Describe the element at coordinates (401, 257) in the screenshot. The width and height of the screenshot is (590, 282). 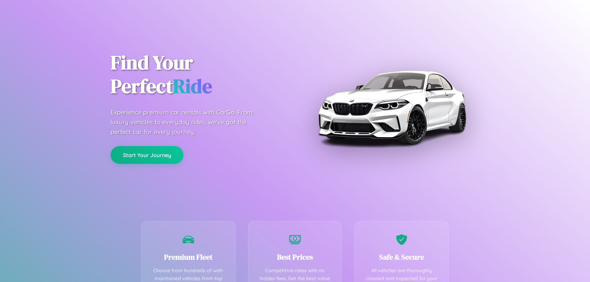
I see `h3: Safe & Secure` at that location.